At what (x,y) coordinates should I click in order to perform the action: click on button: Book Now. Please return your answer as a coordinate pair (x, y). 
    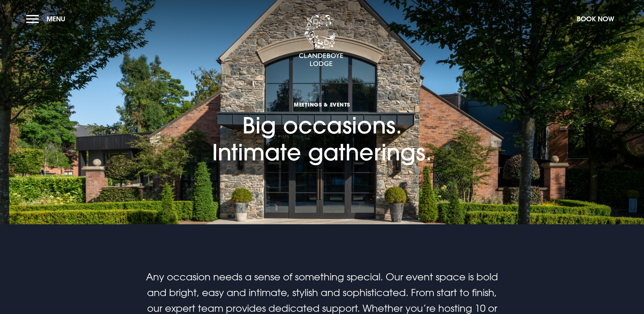
    Looking at the image, I should click on (596, 19).